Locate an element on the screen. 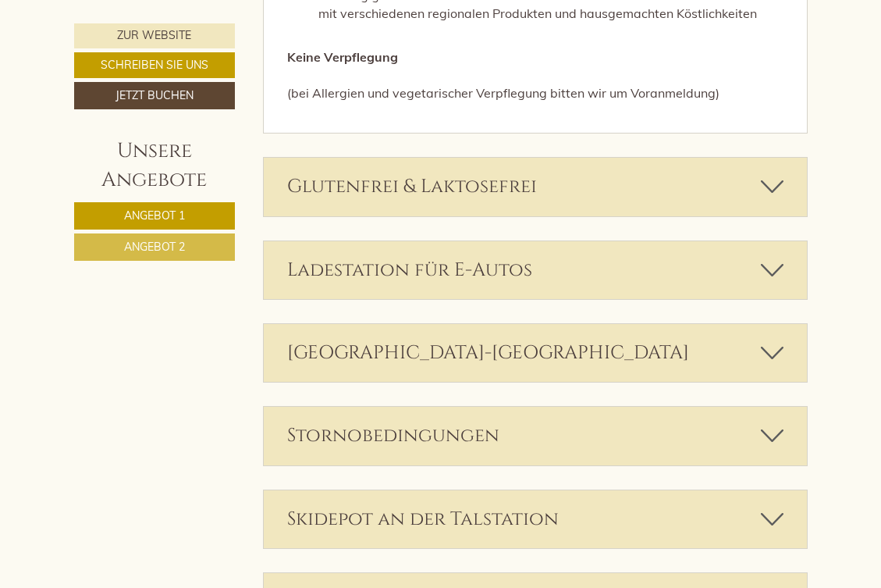 Image resolution: width=881 pixels, height=588 pixels. div: Glutenfrei & Laktosefrei is located at coordinates (535, 187).